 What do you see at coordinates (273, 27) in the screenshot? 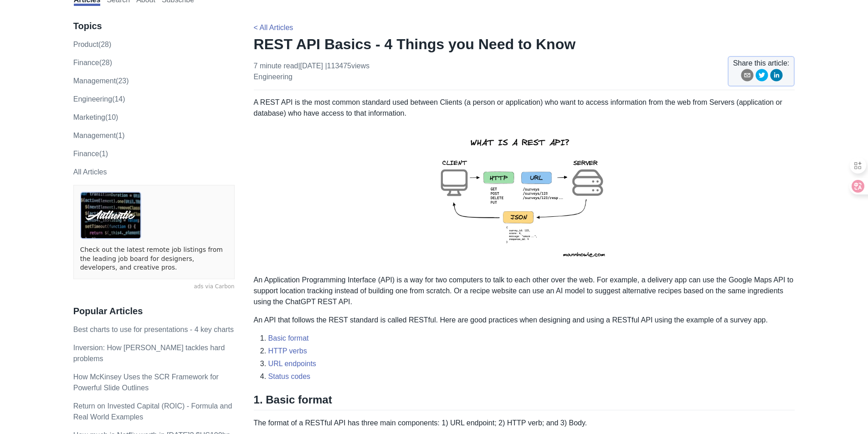
I see `a: < All Articles` at bounding box center [273, 27].